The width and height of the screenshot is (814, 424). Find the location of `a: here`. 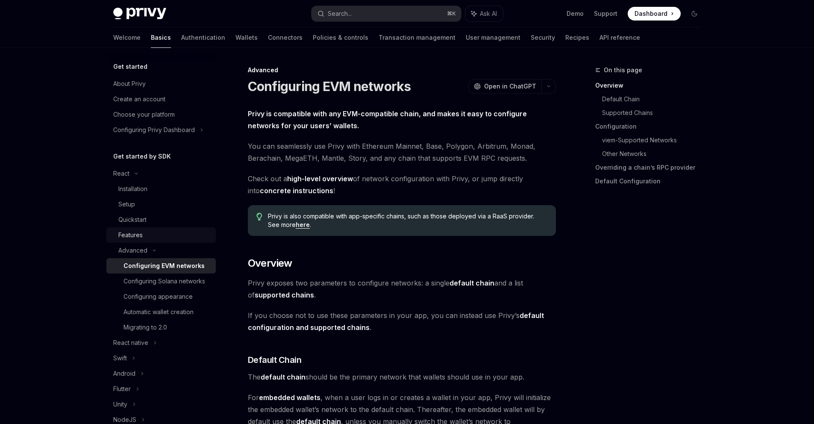

a: here is located at coordinates (302, 225).